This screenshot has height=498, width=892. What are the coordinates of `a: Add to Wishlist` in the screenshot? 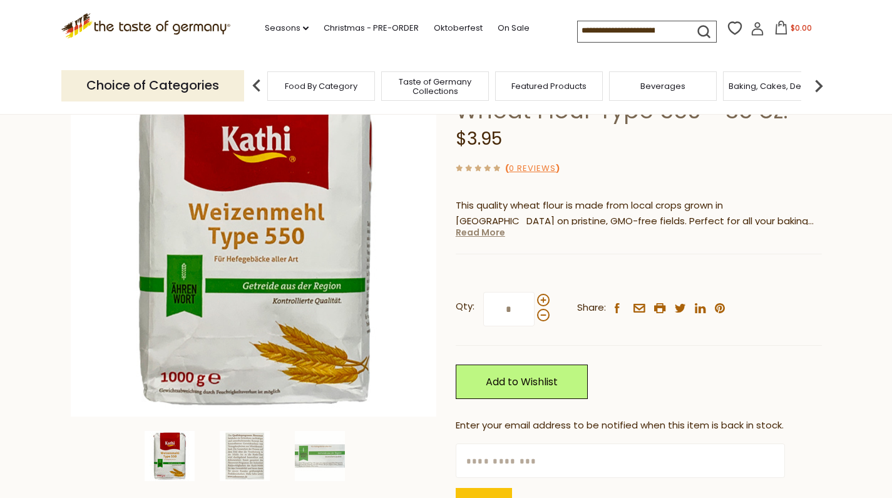 It's located at (522, 381).